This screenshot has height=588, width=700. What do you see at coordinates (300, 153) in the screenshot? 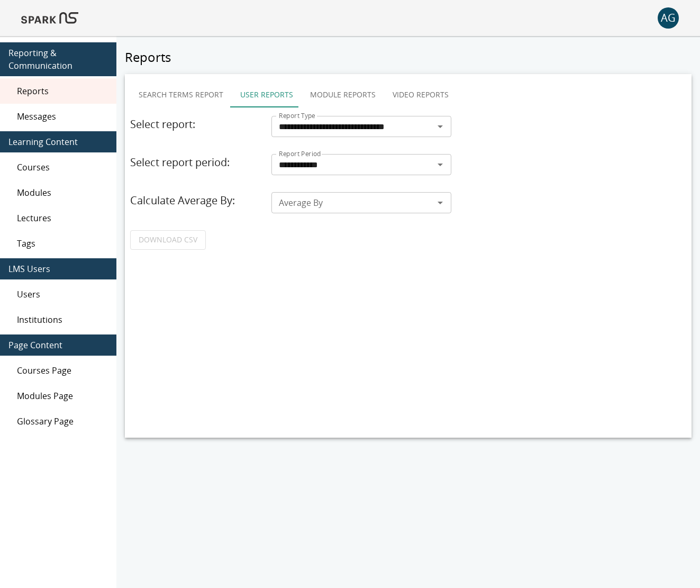
I see `label: Report Period` at bounding box center [300, 153].